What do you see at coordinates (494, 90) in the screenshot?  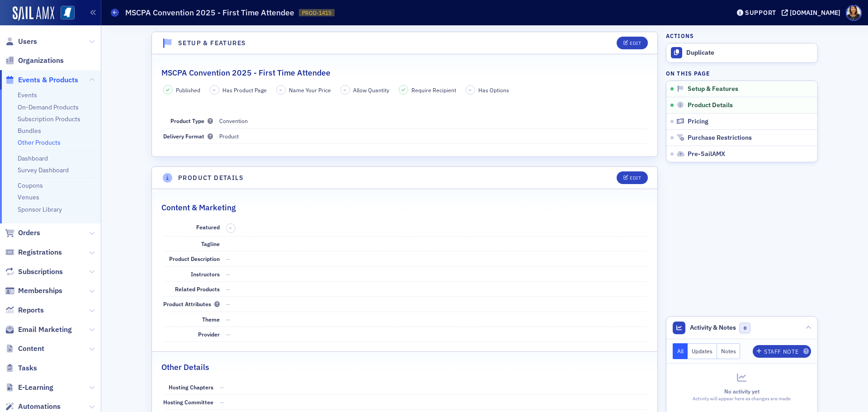 I see `span: Has Options` at bounding box center [494, 90].